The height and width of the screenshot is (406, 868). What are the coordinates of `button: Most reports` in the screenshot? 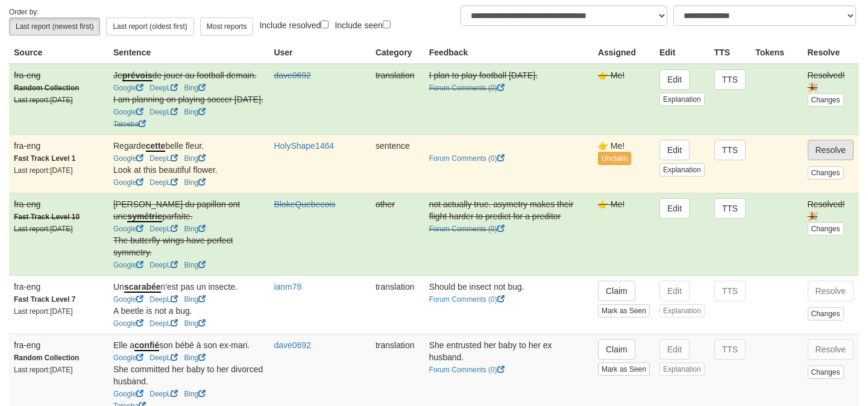 It's located at (227, 27).